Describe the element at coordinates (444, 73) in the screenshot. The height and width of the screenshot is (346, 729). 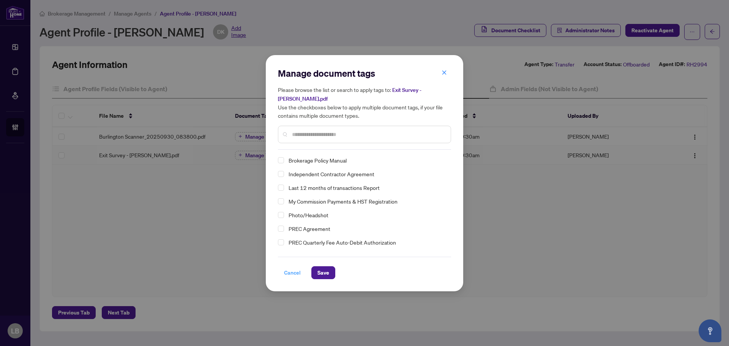
I see `span: close` at that location.